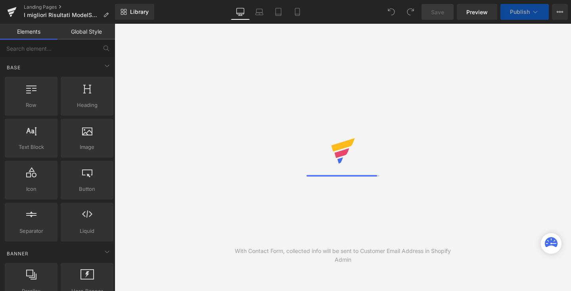 The width and height of the screenshot is (571, 291). What do you see at coordinates (391, 12) in the screenshot?
I see `button: Undo` at bounding box center [391, 12].